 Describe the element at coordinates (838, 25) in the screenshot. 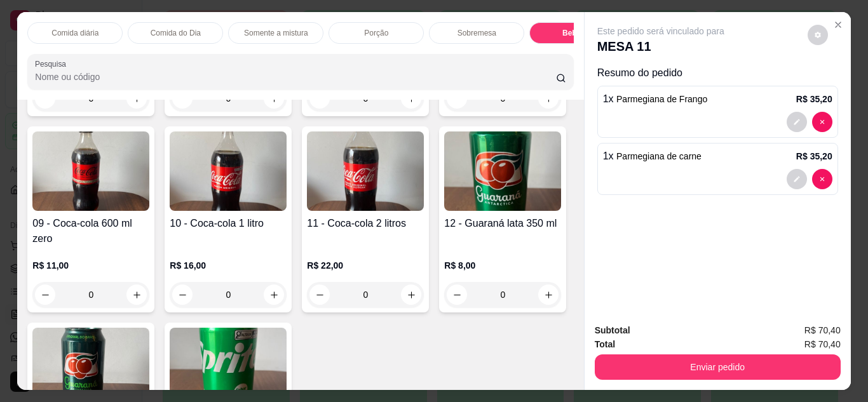

I see `button: Close` at that location.